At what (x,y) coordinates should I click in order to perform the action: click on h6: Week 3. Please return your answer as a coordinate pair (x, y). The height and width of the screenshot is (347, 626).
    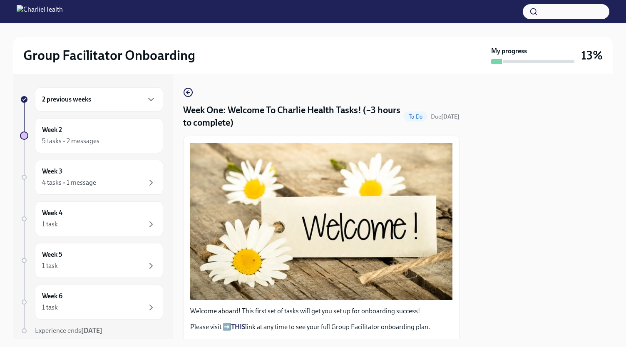
    Looking at the image, I should click on (52, 172).